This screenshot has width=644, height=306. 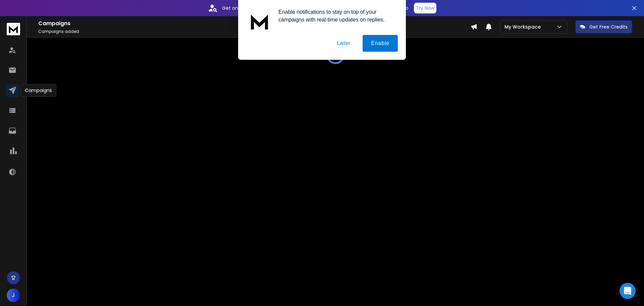 I want to click on div: Campaigns, so click(x=38, y=91).